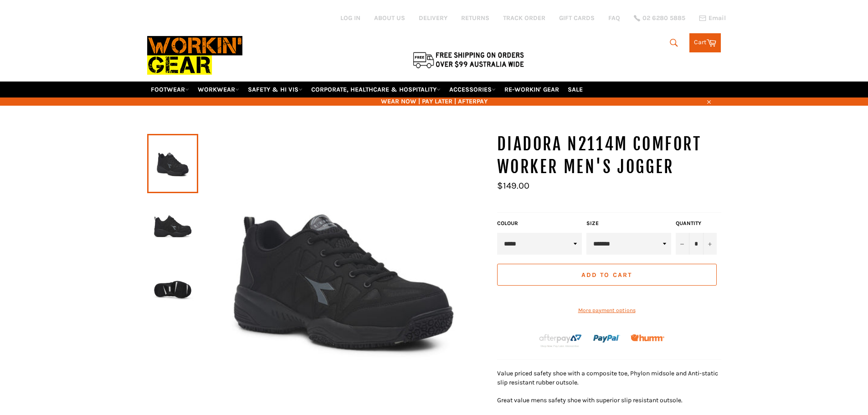 This screenshot has width=868, height=415. Describe the element at coordinates (607, 274) in the screenshot. I see `button: Add to Cart` at that location.